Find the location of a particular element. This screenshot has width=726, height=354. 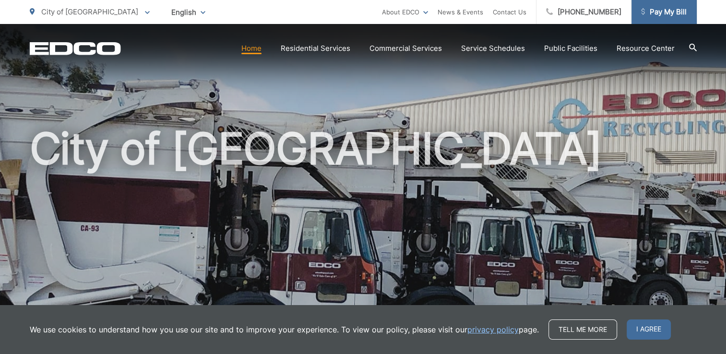

a: About EDCO is located at coordinates (405, 12).